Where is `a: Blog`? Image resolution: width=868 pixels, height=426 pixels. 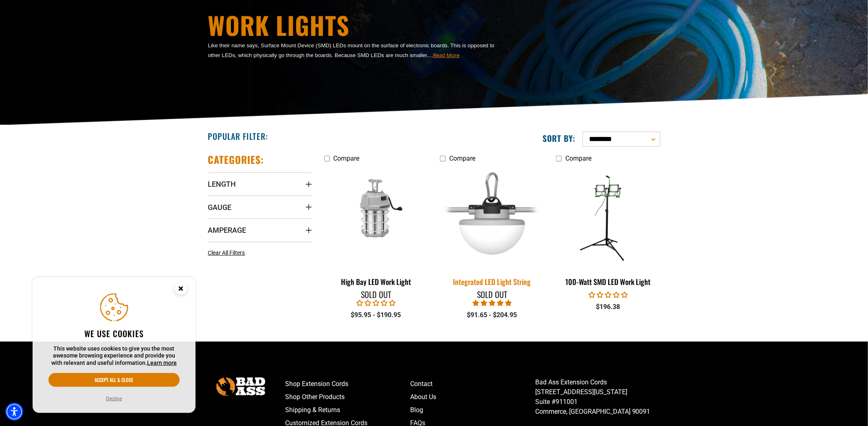
a: Blog is located at coordinates (473, 410).